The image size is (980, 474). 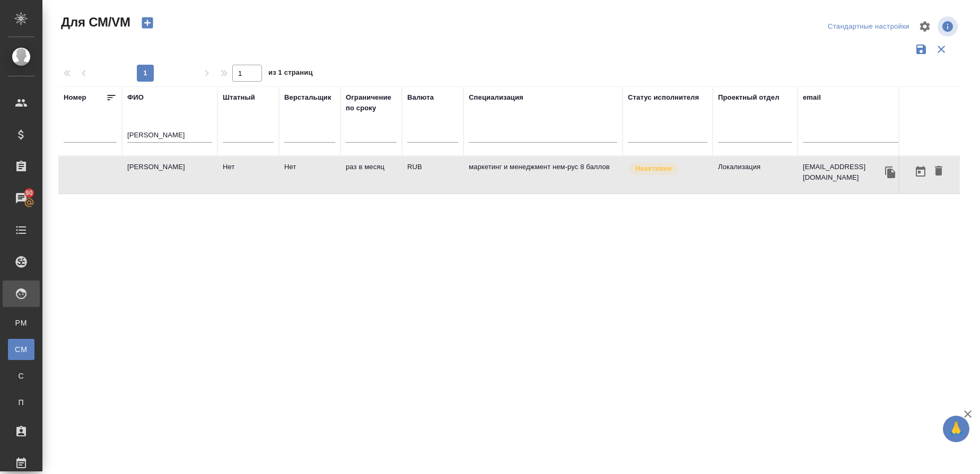 What do you see at coordinates (21, 198) in the screenshot?
I see `a: 90` at bounding box center [21, 198].